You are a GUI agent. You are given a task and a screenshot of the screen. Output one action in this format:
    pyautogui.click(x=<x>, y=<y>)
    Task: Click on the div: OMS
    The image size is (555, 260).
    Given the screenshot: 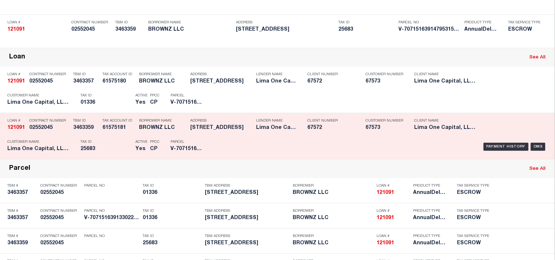 What is the action you would take?
    pyautogui.click(x=538, y=147)
    